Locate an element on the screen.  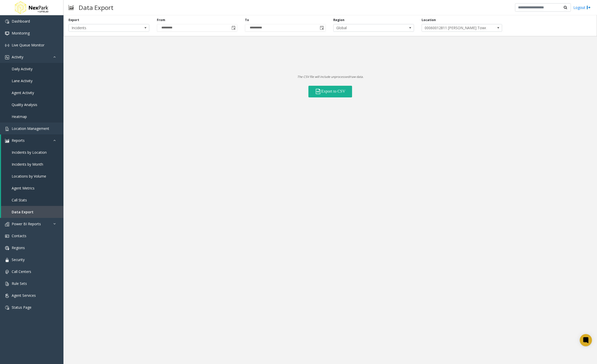
span: Incidents by Location is located at coordinates (29, 152).